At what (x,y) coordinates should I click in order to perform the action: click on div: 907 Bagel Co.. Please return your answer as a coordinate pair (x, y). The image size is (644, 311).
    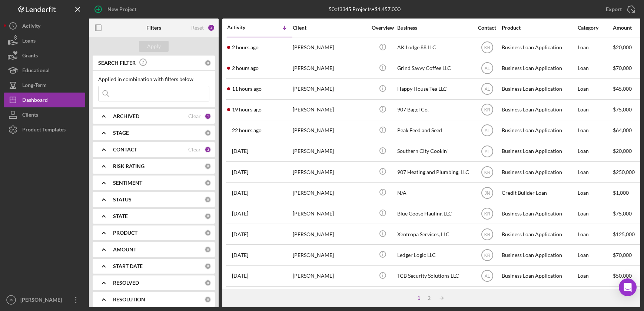
    Looking at the image, I should click on (434, 109).